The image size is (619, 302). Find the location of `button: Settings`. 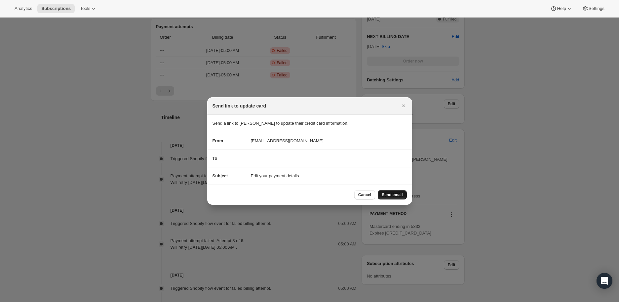

button: Settings is located at coordinates (593, 9).